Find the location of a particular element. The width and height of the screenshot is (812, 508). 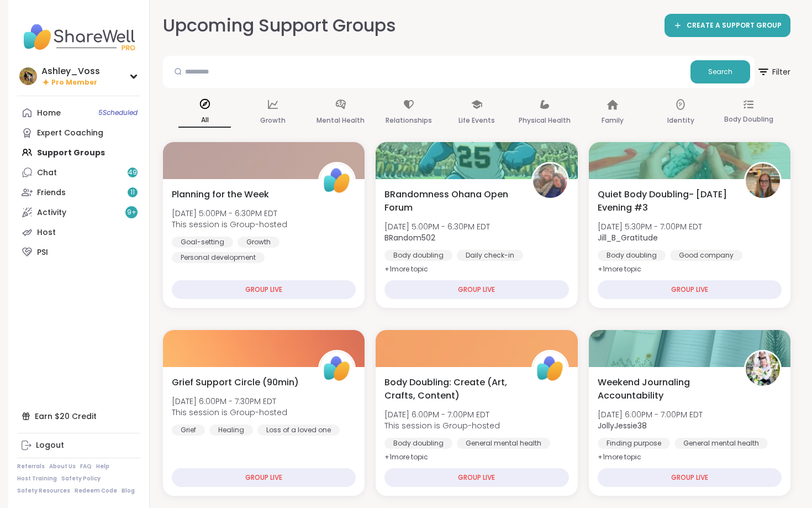

button: Search is located at coordinates (720, 72).